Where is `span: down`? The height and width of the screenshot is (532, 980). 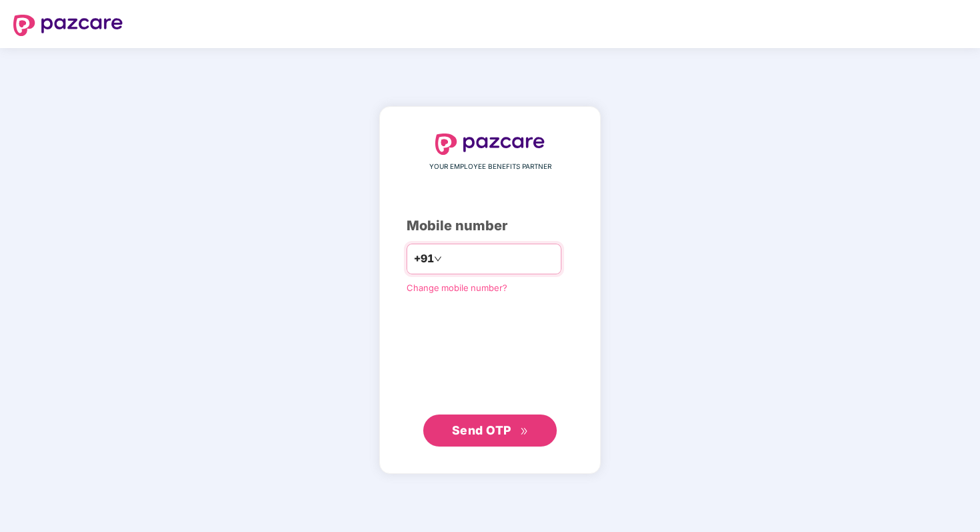 span: down is located at coordinates (438, 259).